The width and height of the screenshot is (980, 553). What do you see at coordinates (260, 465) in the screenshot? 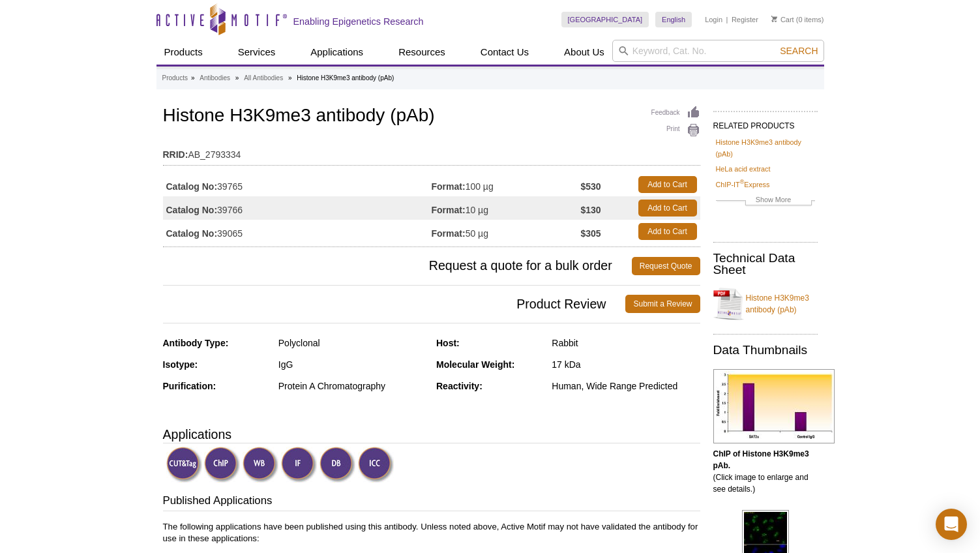
I see `img: Western Blot Validated` at bounding box center [260, 465].